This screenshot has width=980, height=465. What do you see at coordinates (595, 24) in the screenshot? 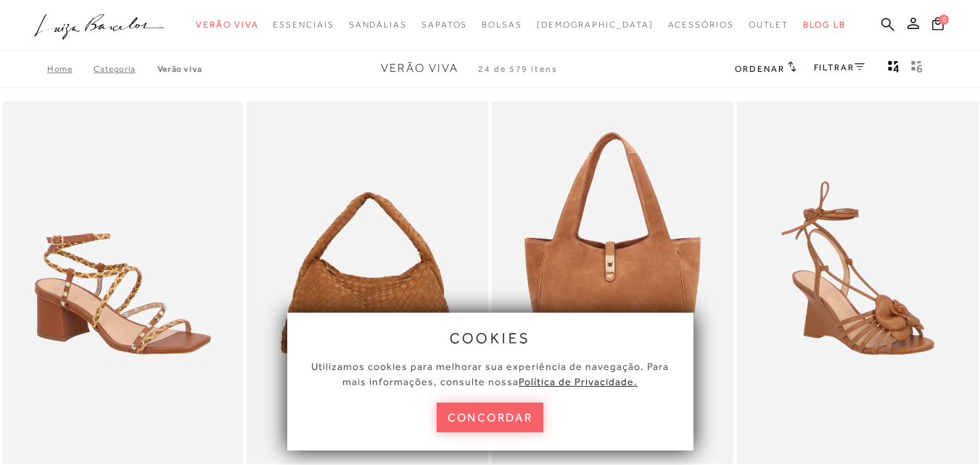
I see `a: noSubCategoriesText` at bounding box center [595, 24].